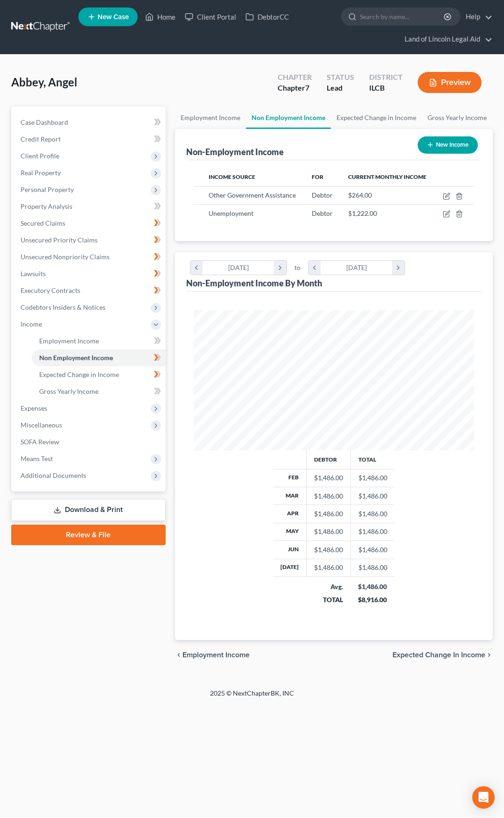 The height and width of the screenshot is (818, 504). I want to click on span: For, so click(318, 177).